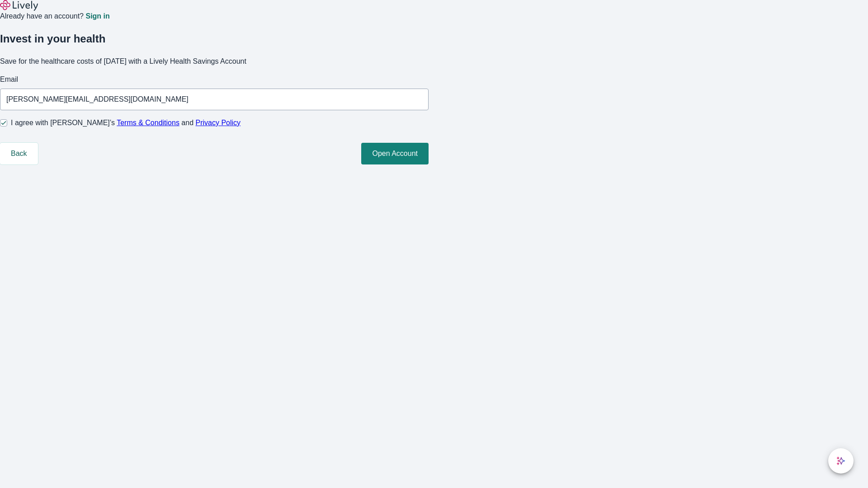  I want to click on a: Sign in, so click(97, 16).